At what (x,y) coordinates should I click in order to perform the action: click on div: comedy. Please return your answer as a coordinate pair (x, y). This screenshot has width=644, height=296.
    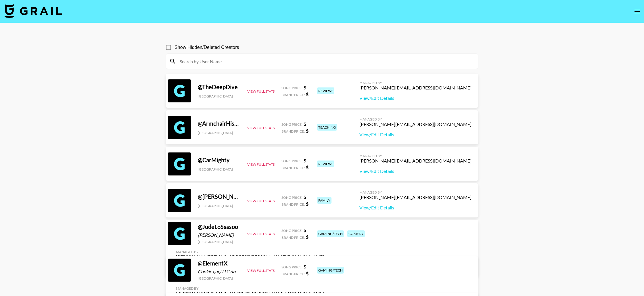
    Looking at the image, I should click on (356, 234).